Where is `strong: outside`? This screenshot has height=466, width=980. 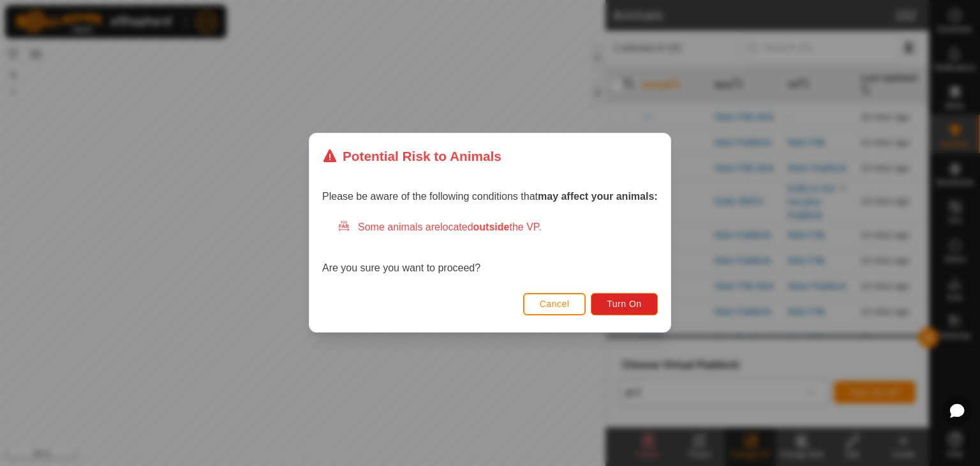 strong: outside is located at coordinates (492, 227).